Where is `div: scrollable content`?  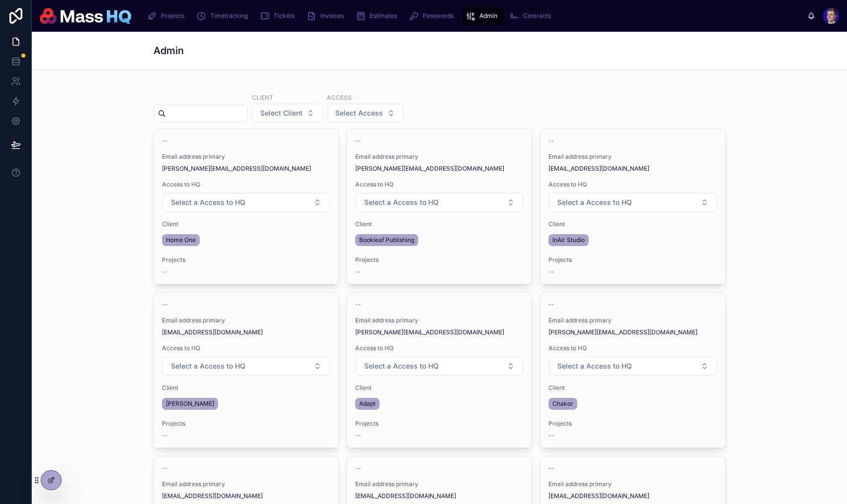 div: scrollable content is located at coordinates (473, 16).